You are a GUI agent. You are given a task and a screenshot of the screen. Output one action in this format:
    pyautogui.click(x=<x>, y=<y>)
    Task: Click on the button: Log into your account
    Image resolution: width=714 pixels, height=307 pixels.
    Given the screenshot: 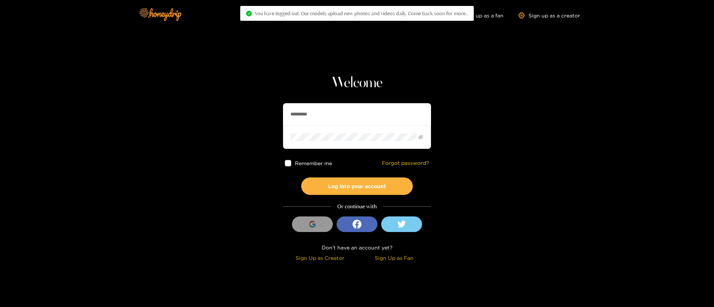 What is the action you would take?
    pyautogui.click(x=357, y=186)
    